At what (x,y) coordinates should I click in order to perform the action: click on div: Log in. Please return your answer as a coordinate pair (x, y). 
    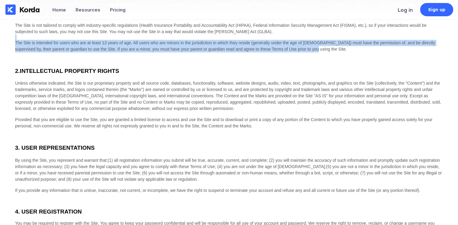
    Looking at the image, I should click on (405, 10).